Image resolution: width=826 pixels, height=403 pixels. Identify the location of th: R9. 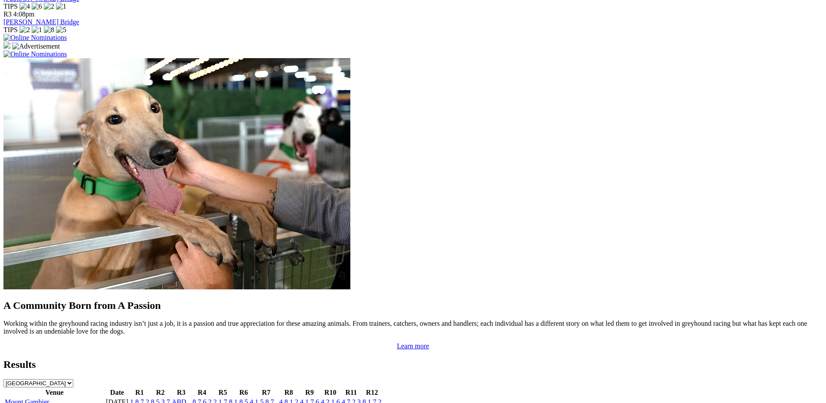
(310, 392).